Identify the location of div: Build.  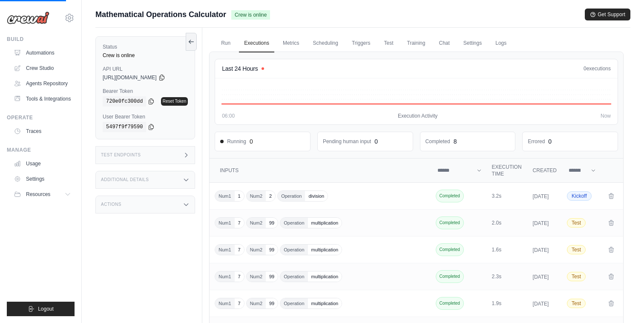
(41, 39).